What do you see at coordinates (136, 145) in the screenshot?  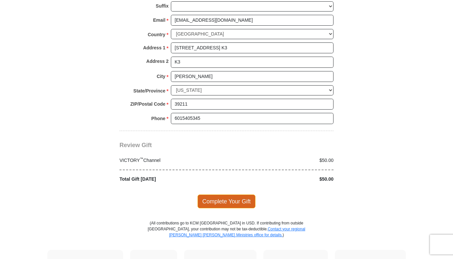 I see `span: Review Gift` at bounding box center [136, 145].